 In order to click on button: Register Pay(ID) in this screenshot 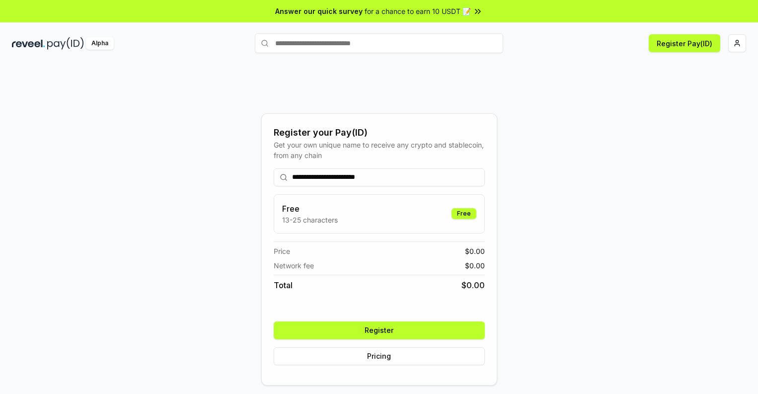, I will do `click(685, 43)`.